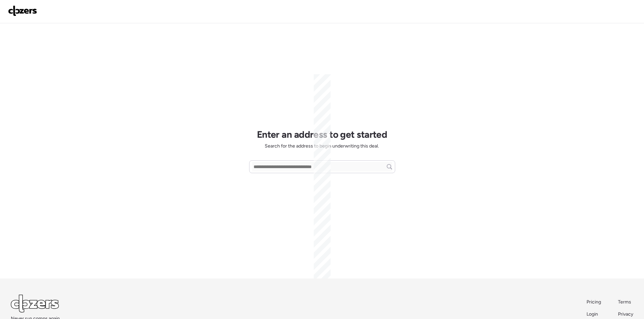 The width and height of the screenshot is (644, 319). What do you see at coordinates (625, 314) in the screenshot?
I see `span: Privacy` at bounding box center [625, 314].